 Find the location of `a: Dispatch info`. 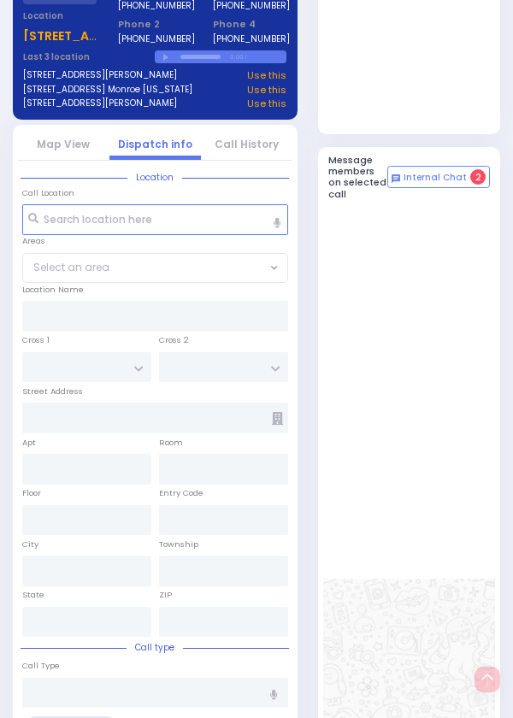

a: Dispatch info is located at coordinates (155, 144).